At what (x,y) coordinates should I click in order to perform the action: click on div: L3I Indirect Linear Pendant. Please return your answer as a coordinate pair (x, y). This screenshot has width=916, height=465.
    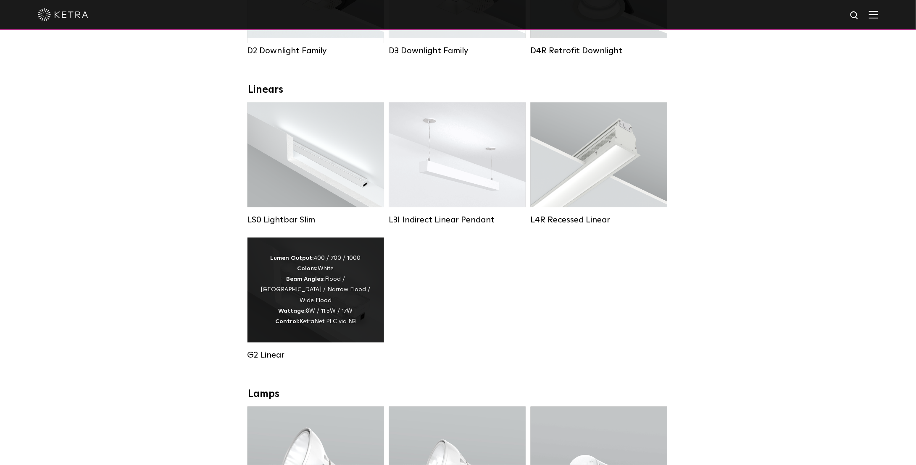
    Looking at the image, I should click on (457, 220).